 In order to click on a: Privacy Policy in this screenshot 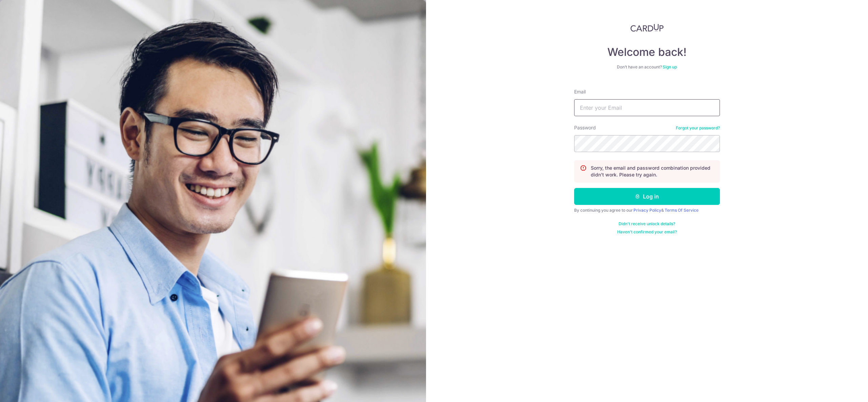, I will do `click(647, 210)`.